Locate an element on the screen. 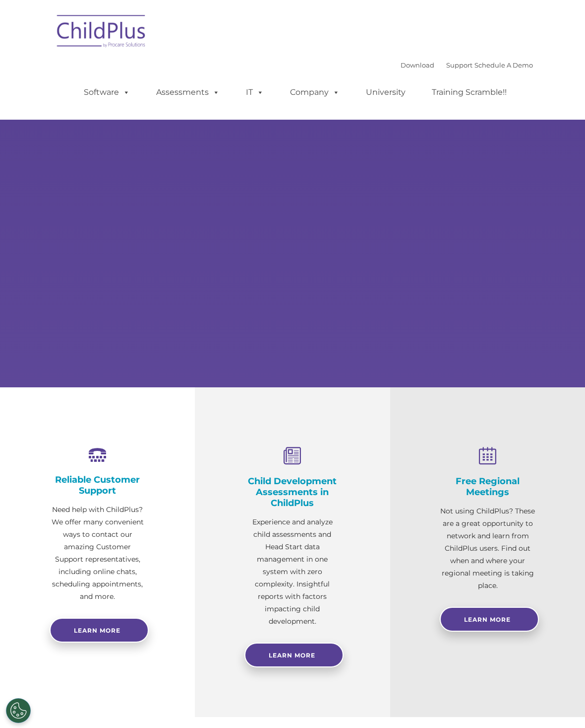 Image resolution: width=585 pixels, height=728 pixels. h4: Child Development Assessments in ChildPlus is located at coordinates (292, 492).